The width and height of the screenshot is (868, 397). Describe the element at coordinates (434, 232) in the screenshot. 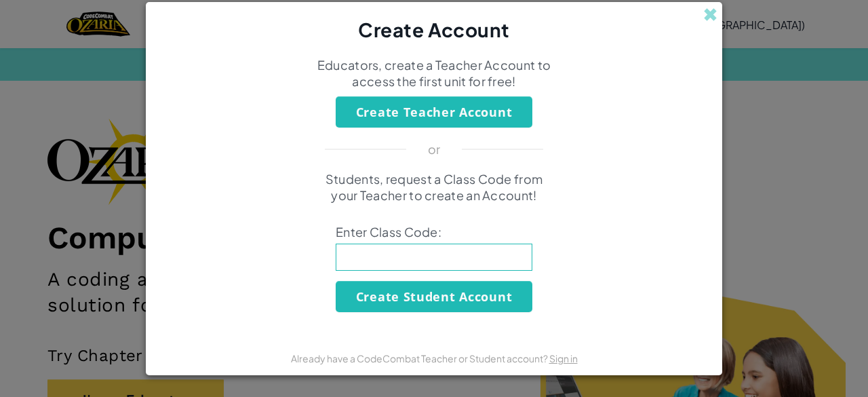

I see `span: Enter Class Code:` at that location.